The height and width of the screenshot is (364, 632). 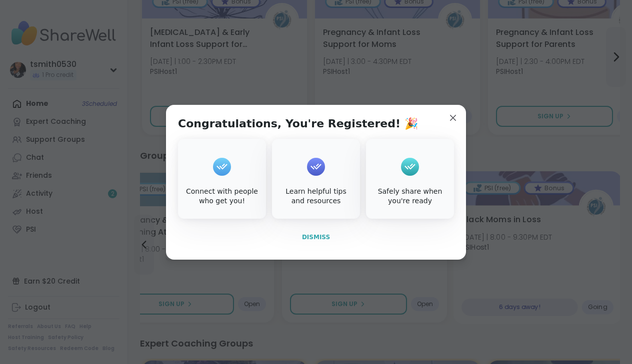 What do you see at coordinates (316, 237) in the screenshot?
I see `button: Dismiss` at bounding box center [316, 237].